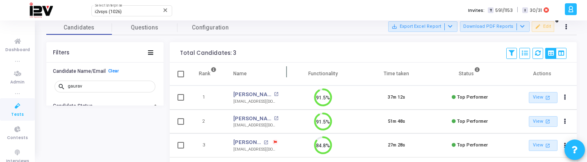 This screenshot has height=162, width=587. I want to click on button: Edit, so click(543, 27).